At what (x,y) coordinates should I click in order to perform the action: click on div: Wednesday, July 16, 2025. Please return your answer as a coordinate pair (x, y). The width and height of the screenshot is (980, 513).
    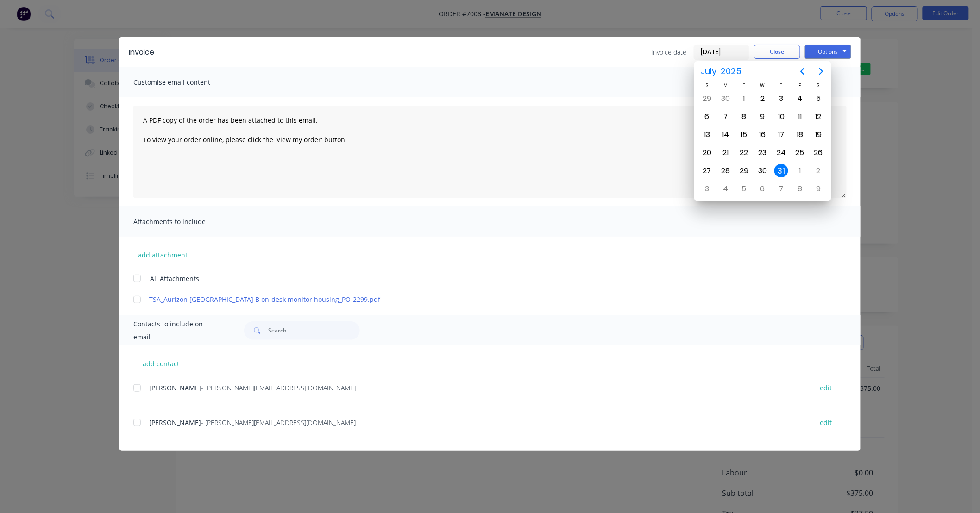
    Looking at the image, I should click on (763, 135).